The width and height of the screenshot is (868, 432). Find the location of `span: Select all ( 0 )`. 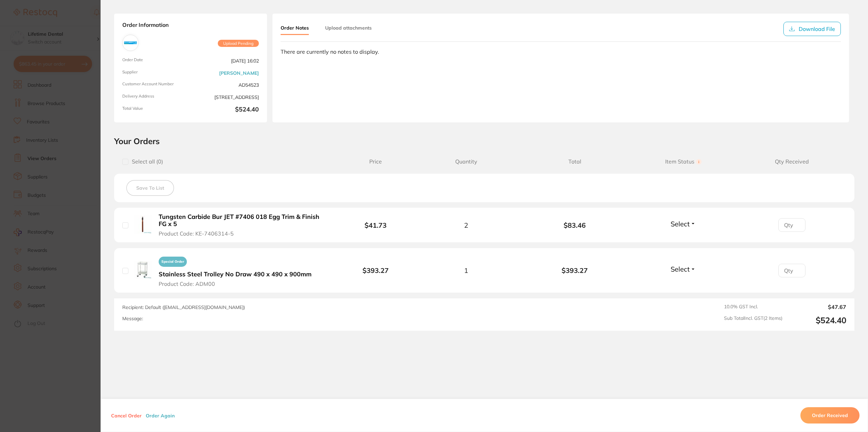

span: Select all ( 0 ) is located at coordinates (146, 162).